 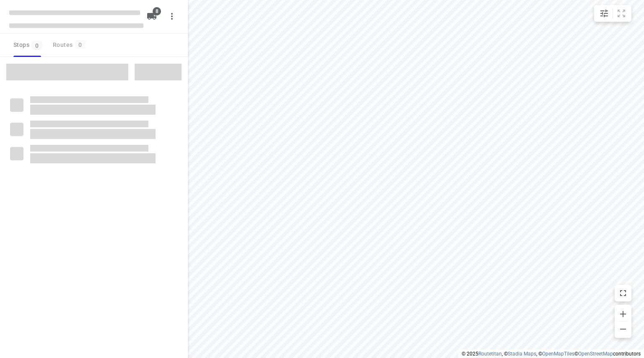 I want to click on a: Stadia Maps, so click(x=522, y=354).